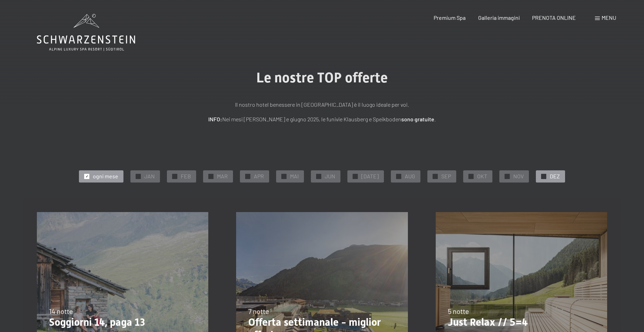 This screenshot has height=332, width=644. Describe the element at coordinates (215, 119) in the screenshot. I see `strong: INFO:` at that location.